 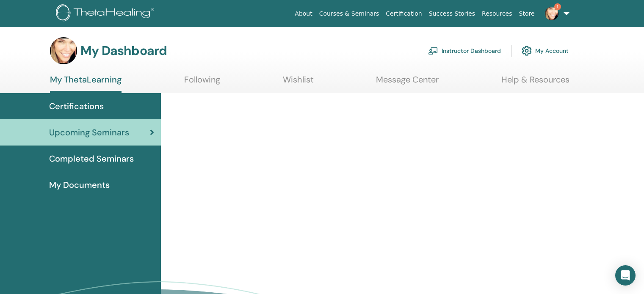 What do you see at coordinates (202, 83) in the screenshot?
I see `a: Following` at bounding box center [202, 83].